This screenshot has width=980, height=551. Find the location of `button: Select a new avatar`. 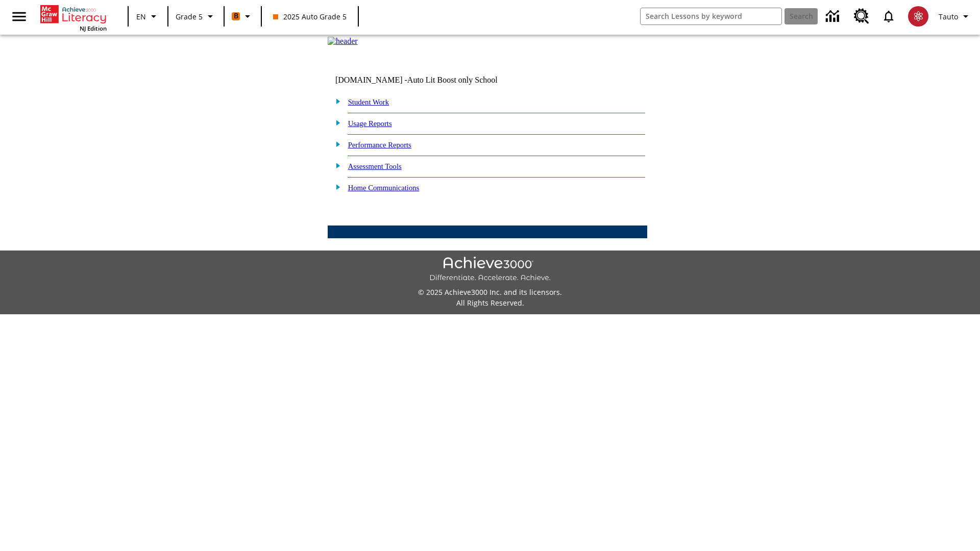

button: Select a new avatar is located at coordinates (918, 16).